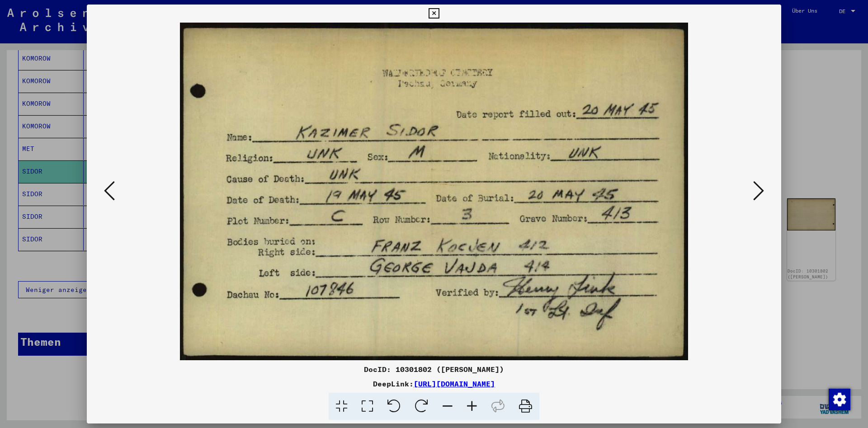  I want to click on div: Zustimmung ändern, so click(839, 399).